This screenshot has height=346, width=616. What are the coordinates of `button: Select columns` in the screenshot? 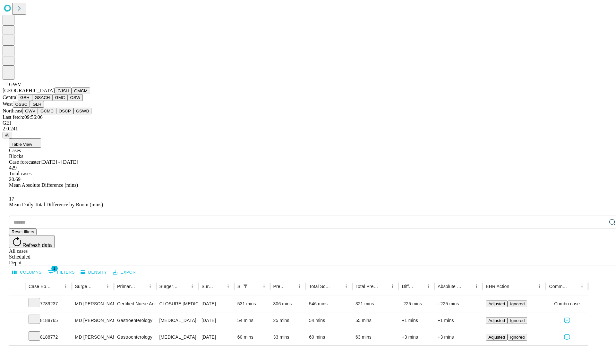 It's located at (27, 273).